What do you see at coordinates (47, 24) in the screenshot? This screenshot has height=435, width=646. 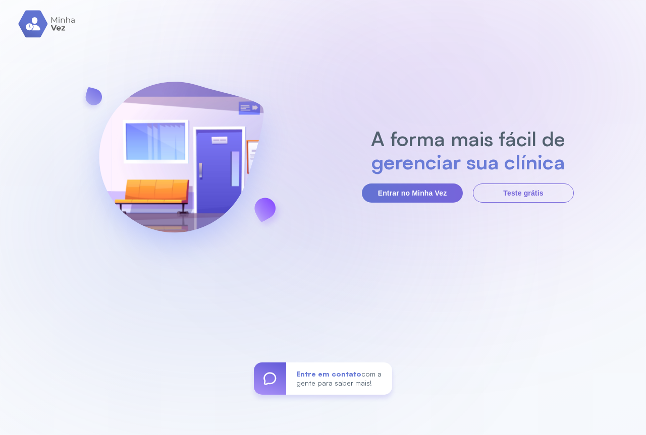 I see `img: logo.svg` at bounding box center [47, 24].